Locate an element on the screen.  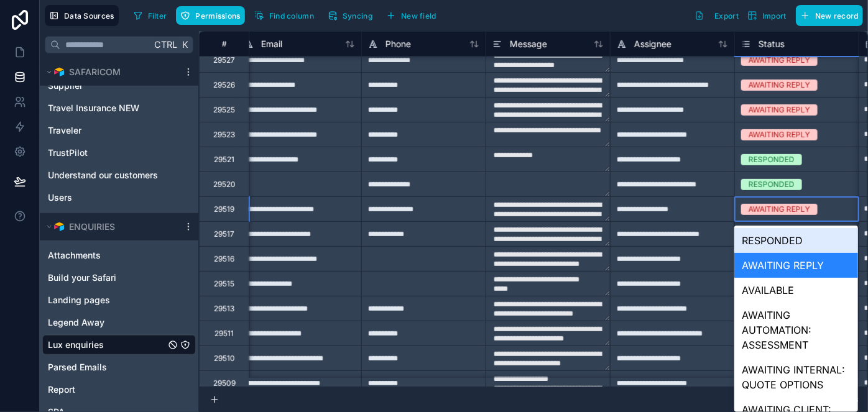
div: 29519 is located at coordinates (224, 210).